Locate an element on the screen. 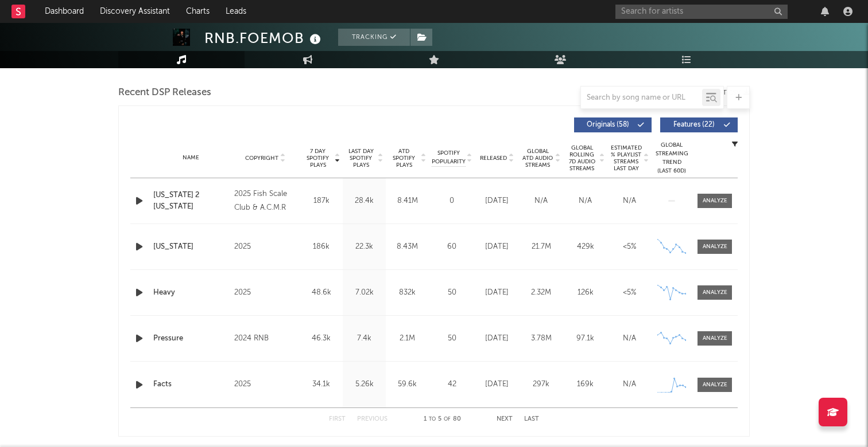  span: of is located at coordinates (447, 419).